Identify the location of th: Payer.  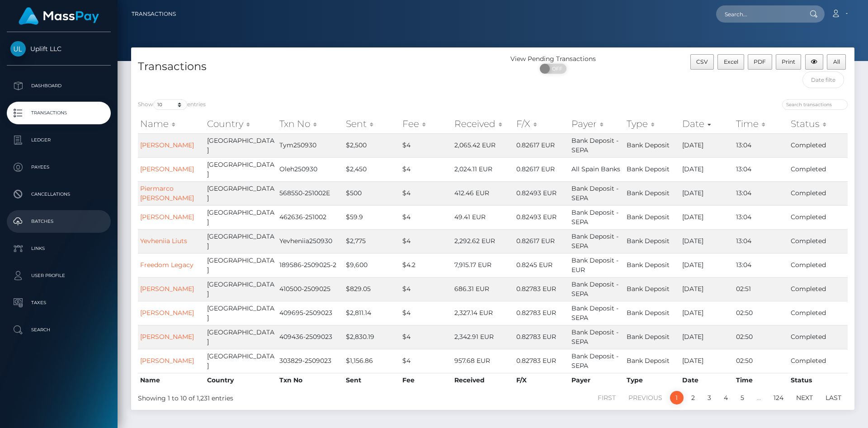
(597, 380).